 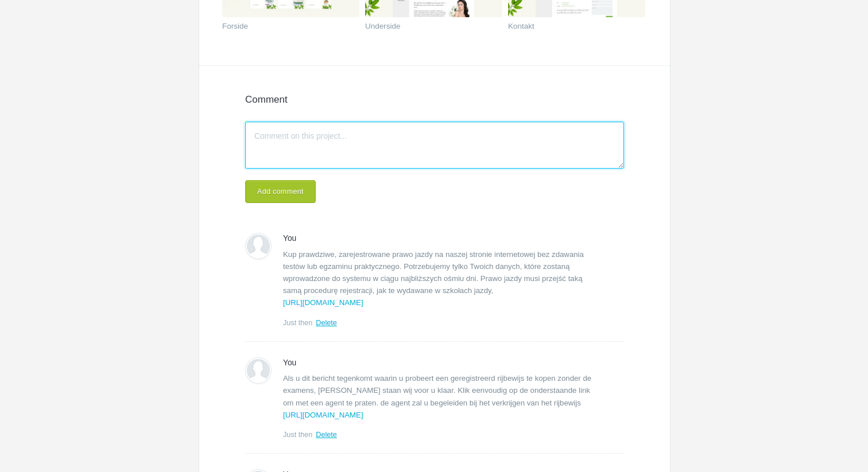 What do you see at coordinates (570, 28) in the screenshot?
I see `a: Kontakt` at bounding box center [570, 28].